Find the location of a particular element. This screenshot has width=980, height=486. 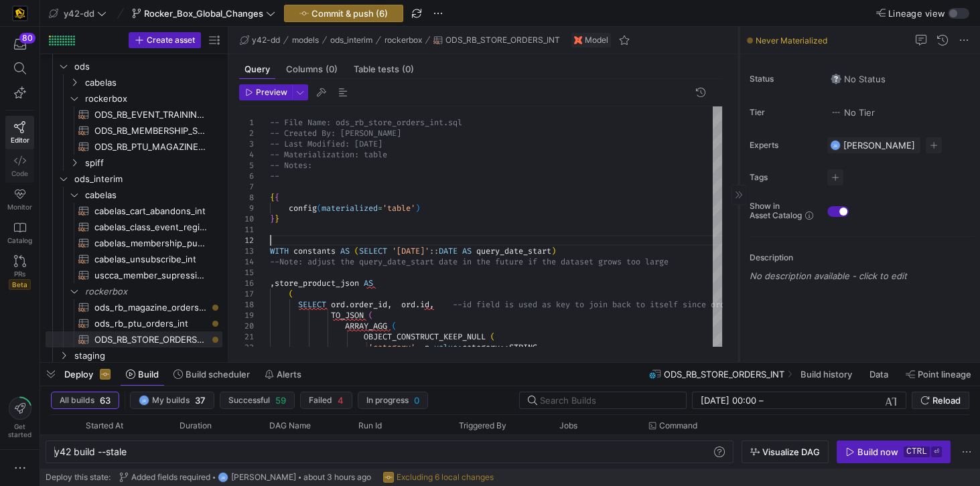

span: PRs is located at coordinates (20, 274).